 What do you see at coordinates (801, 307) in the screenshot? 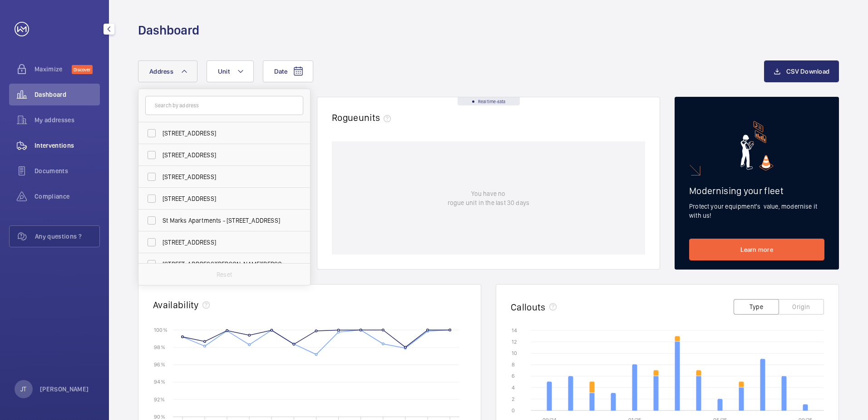
I see `button: Origin` at bounding box center [801, 307].